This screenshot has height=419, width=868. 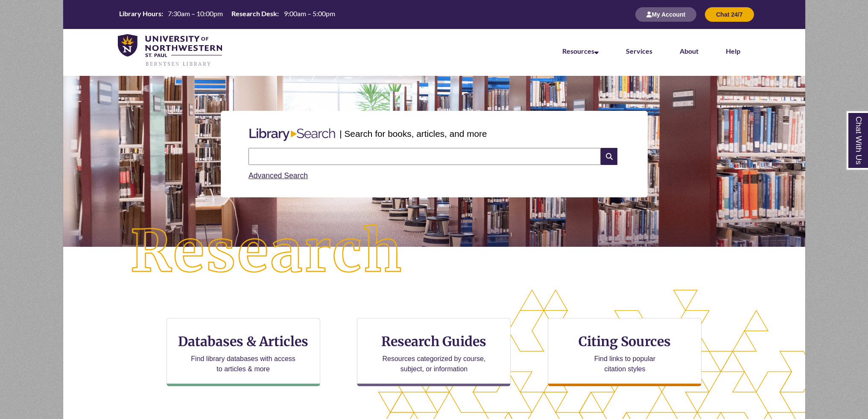 What do you see at coordinates (666, 15) in the screenshot?
I see `button: My Account` at bounding box center [666, 15].